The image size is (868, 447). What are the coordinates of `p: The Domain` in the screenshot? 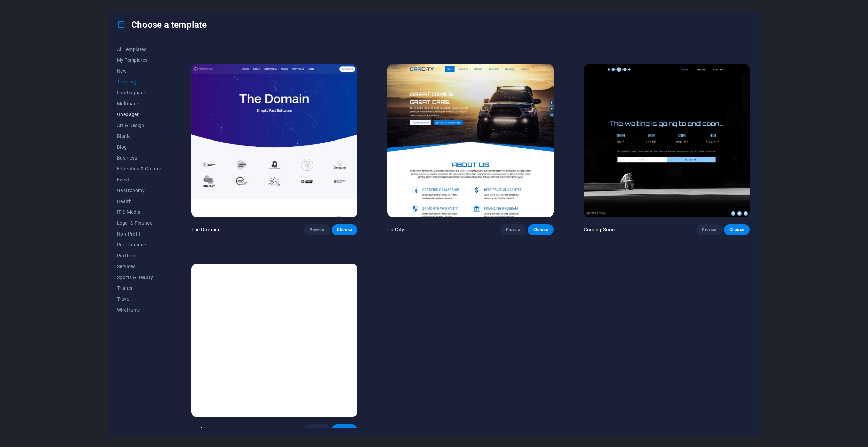 It's located at (205, 230).